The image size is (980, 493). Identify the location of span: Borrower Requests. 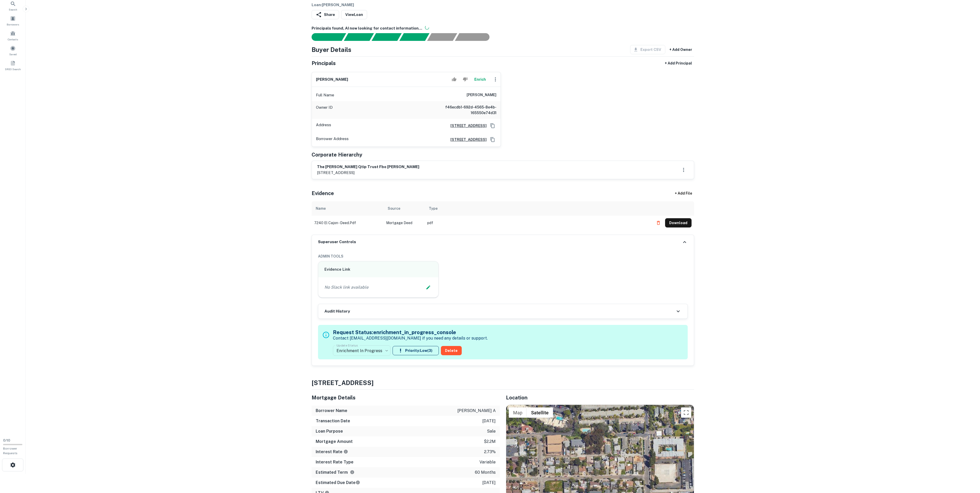
(11, 450).